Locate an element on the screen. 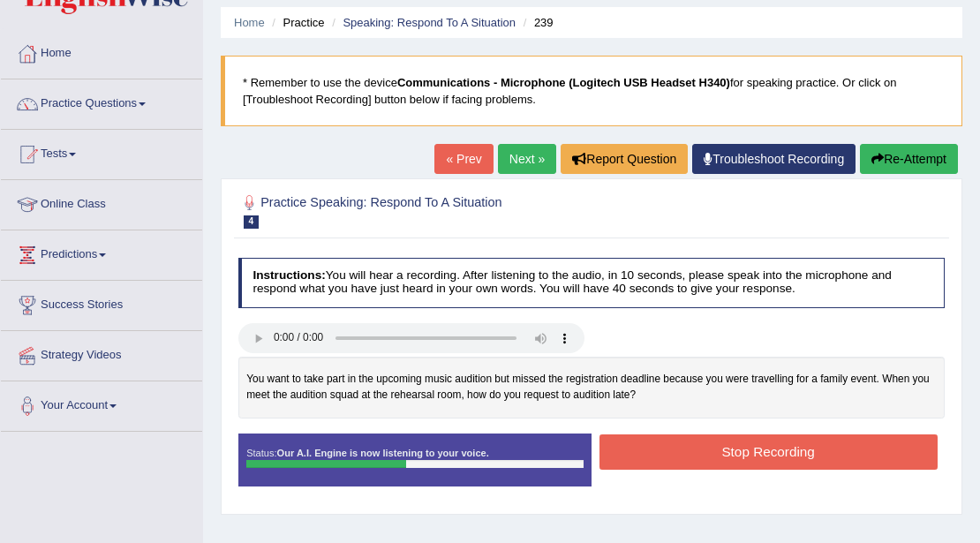  a: Practice Questions is located at coordinates (102, 102).